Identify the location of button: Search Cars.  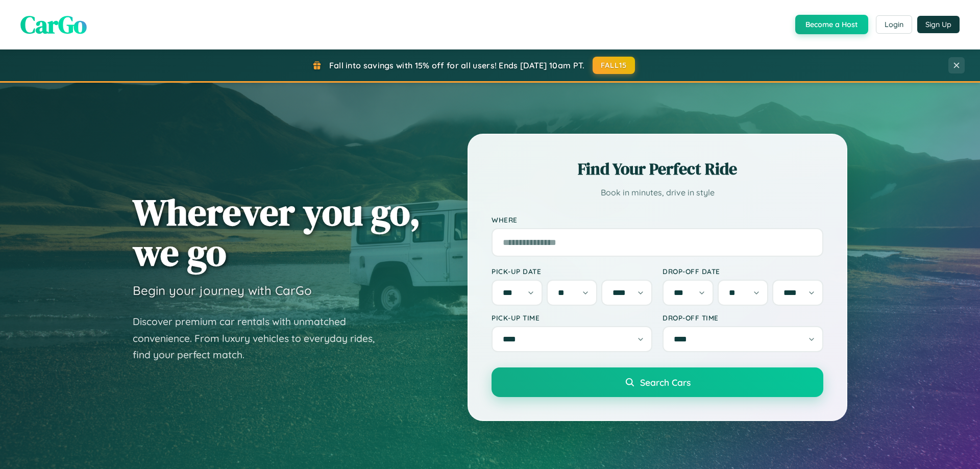
(657, 382).